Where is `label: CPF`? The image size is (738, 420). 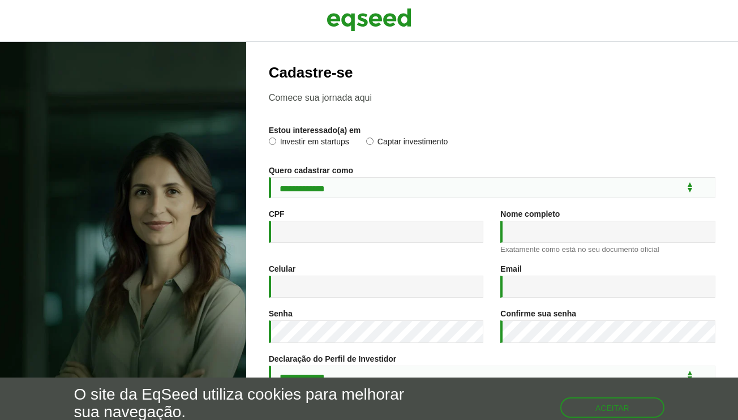 label: CPF is located at coordinates (277, 214).